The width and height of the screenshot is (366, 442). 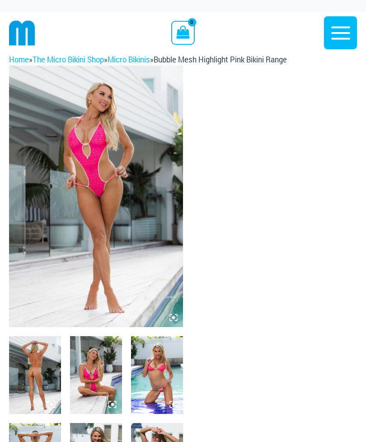 I want to click on a: The Micro Bikini Shop, so click(x=68, y=59).